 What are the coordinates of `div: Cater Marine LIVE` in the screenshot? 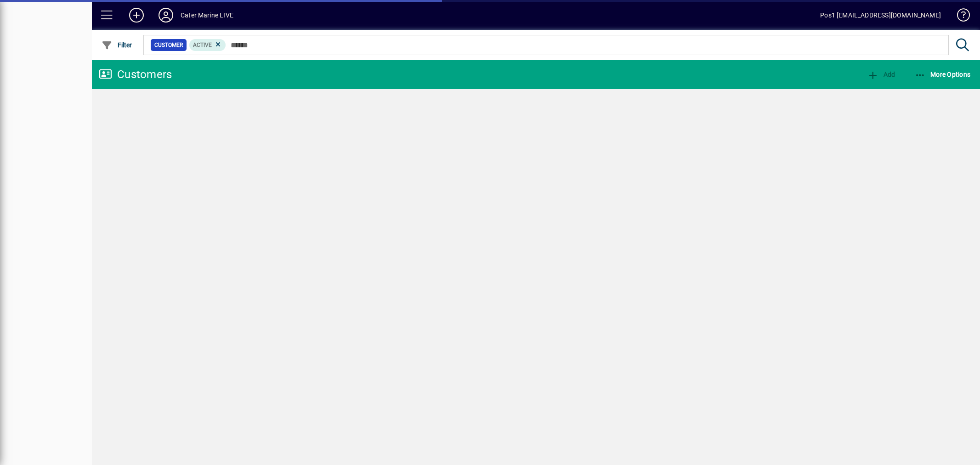 It's located at (207, 15).